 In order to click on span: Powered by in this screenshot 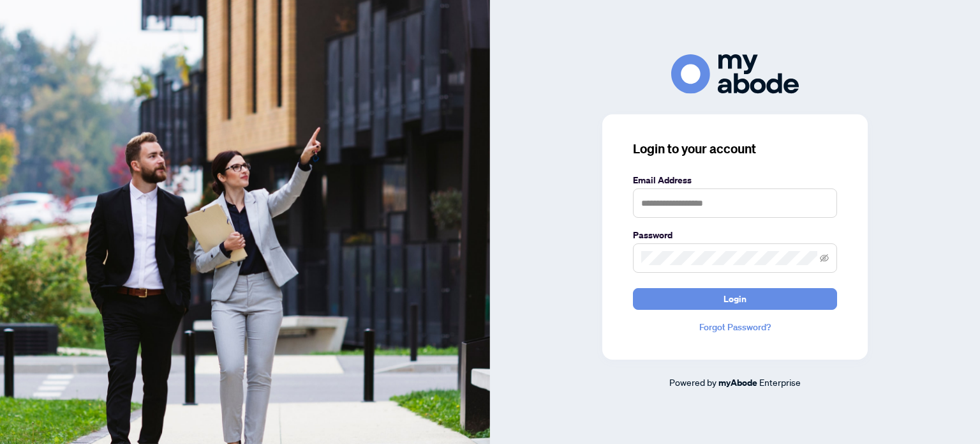, I will do `click(692, 382)`.